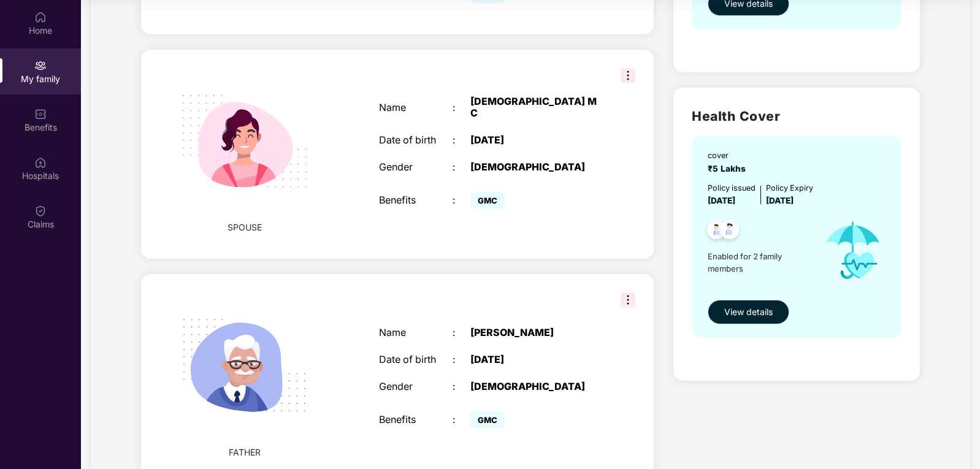 The height and width of the screenshot is (469, 980). Describe the element at coordinates (245, 453) in the screenshot. I see `span: FATHER` at that location.